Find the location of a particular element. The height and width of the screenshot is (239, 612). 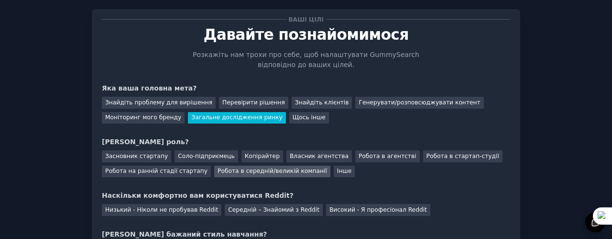

font: Високий - Я професіонал Reddit is located at coordinates (378, 210).